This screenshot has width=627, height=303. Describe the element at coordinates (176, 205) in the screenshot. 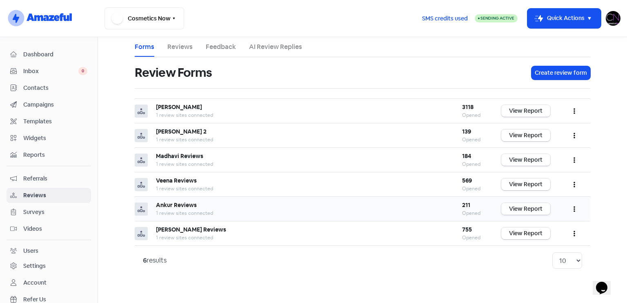

I see `b: Ankur Reviews` at that location.